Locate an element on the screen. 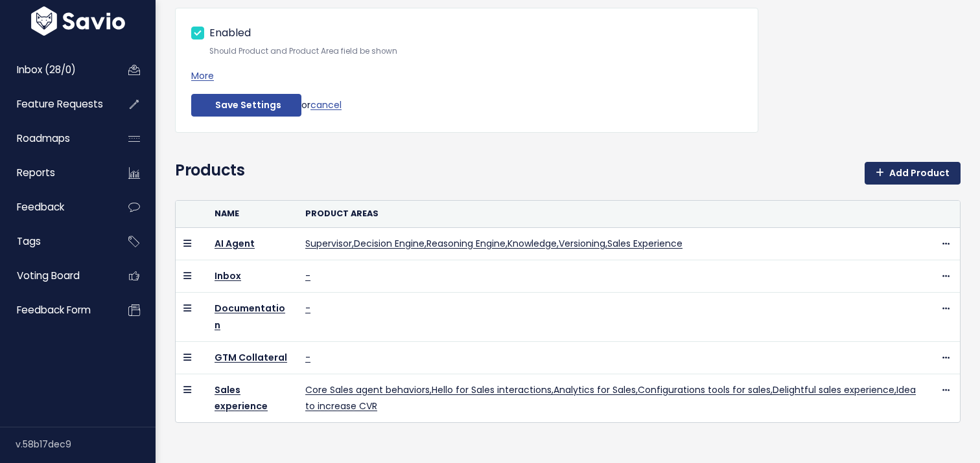  span: Knowledge is located at coordinates (532, 243).